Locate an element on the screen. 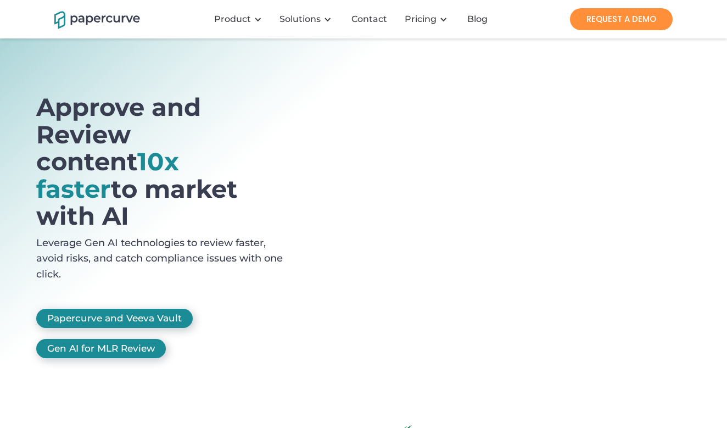 The image size is (727, 428). a: Contact is located at coordinates (370, 19).